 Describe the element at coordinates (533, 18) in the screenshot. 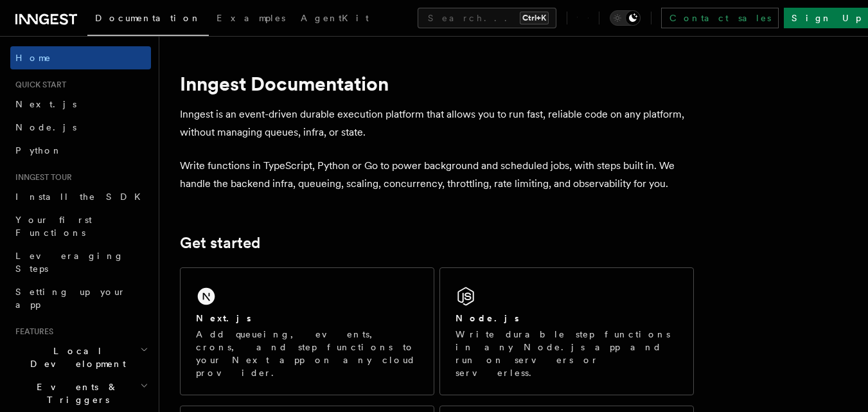

I see `kbd: Ctrl+K` at that location.